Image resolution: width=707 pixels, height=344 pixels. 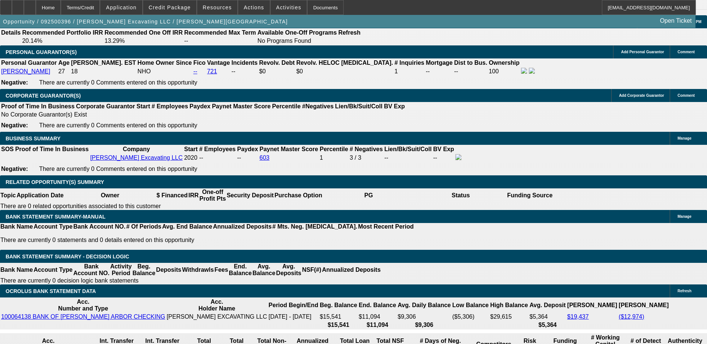 I want to click on td: $11,094, so click(x=377, y=317).